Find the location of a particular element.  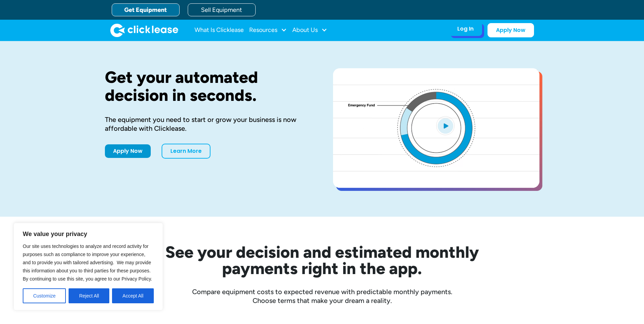

a: open lightbox is located at coordinates (436, 128).